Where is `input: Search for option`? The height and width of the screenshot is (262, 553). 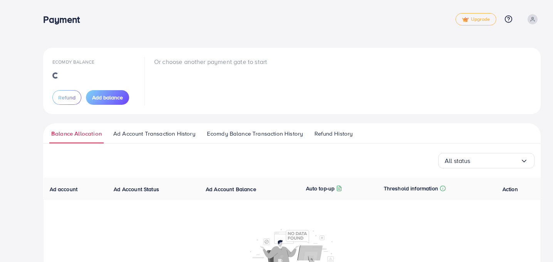
input: Search for option is located at coordinates (495, 161).